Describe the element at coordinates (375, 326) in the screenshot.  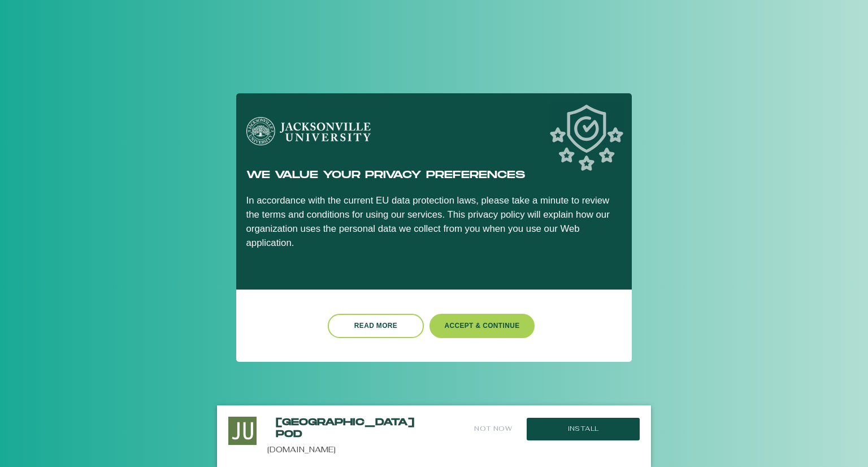
I see `button: Read more` at that location.